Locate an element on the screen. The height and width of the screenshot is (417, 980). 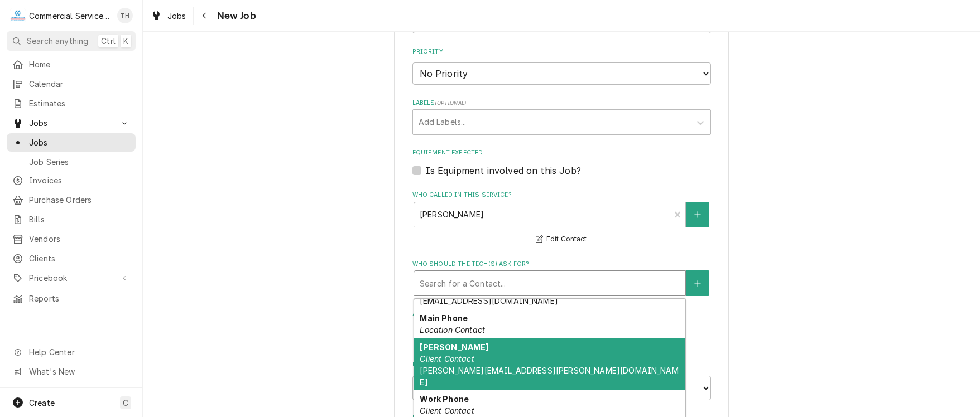
div: Commercial Service Co.'s Avatar is located at coordinates (18, 15).